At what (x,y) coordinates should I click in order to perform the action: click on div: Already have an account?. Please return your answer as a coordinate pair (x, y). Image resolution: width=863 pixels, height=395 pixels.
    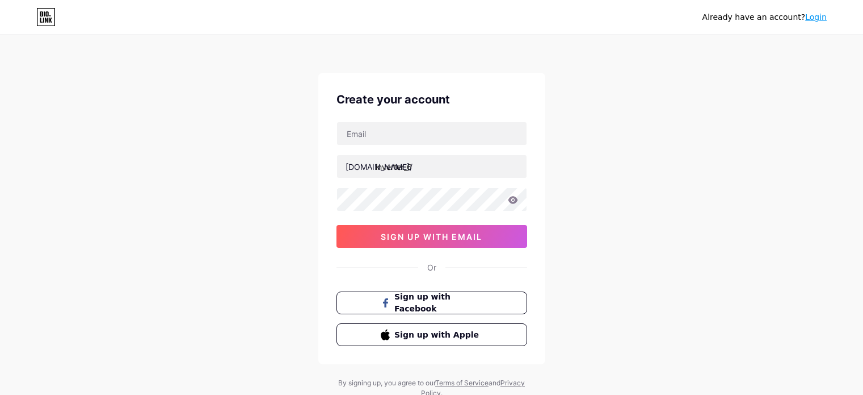
    Looking at the image, I should click on (765, 17).